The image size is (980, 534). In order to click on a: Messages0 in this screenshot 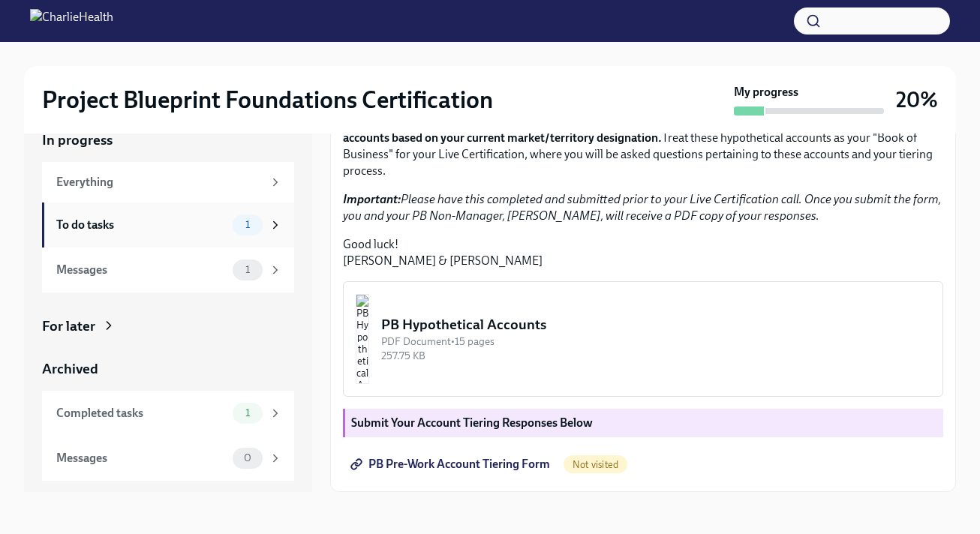, I will do `click(168, 458)`.